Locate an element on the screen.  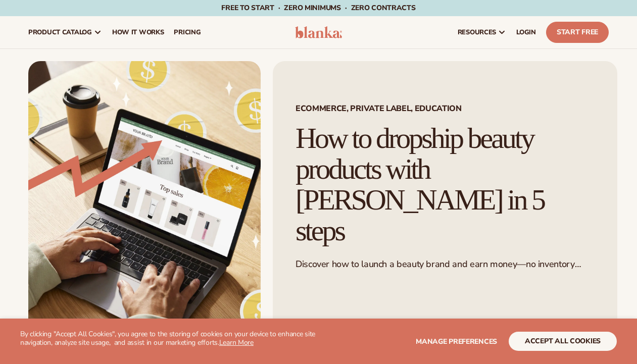
img: Growing money with ecommerce is located at coordinates (144, 205).